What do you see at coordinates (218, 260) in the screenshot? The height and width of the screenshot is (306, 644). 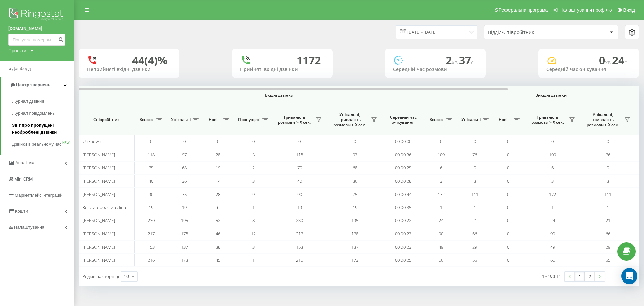 I see `span: 45` at bounding box center [218, 260].